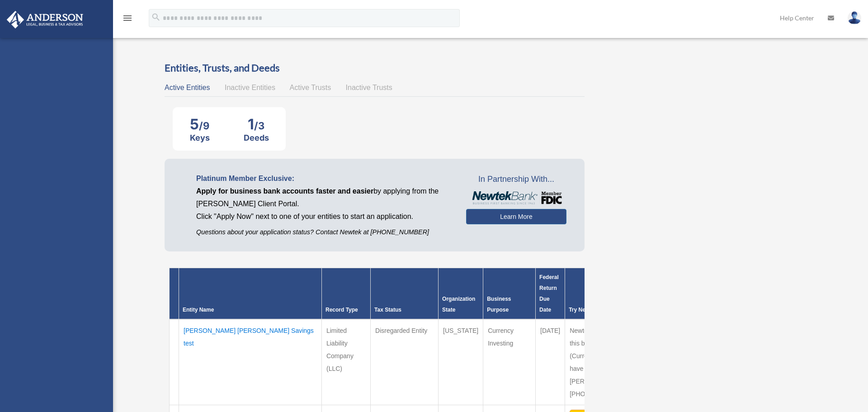 The width and height of the screenshot is (868, 412). Describe the element at coordinates (155, 17) in the screenshot. I see `i: search` at that location.